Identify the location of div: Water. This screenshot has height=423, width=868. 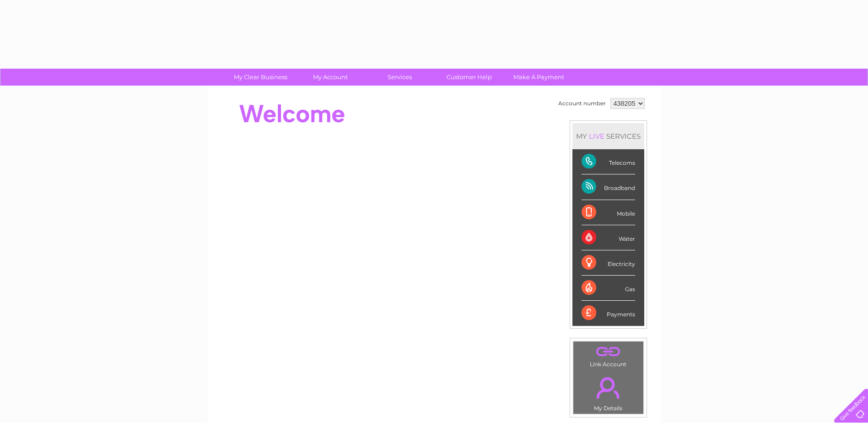
(609, 238).